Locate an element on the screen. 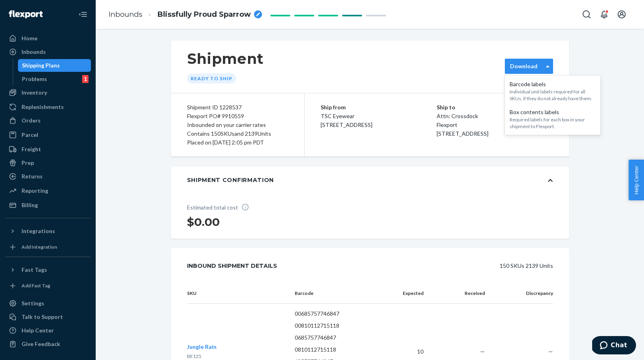 The height and width of the screenshot is (360, 644). th: Received is located at coordinates (461, 294).